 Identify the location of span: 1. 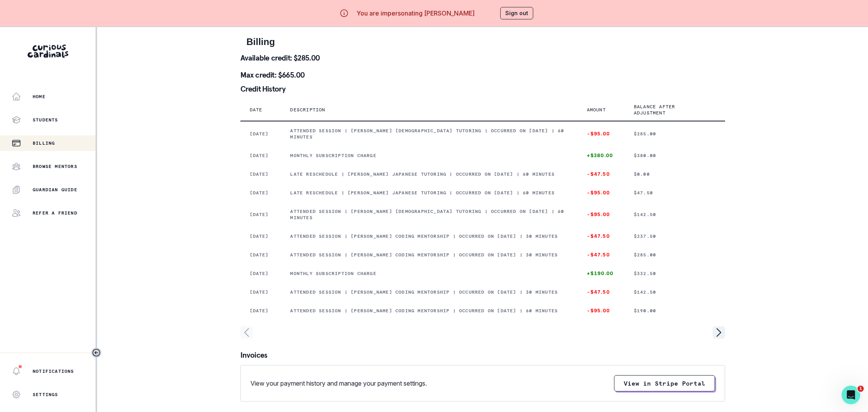
(860, 389).